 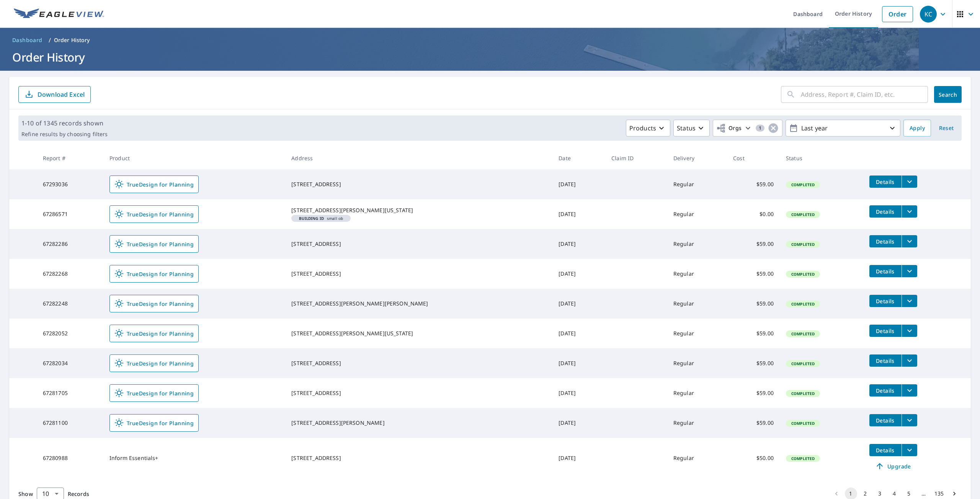 What do you see at coordinates (686, 128) in the screenshot?
I see `p: Status` at bounding box center [686, 128].